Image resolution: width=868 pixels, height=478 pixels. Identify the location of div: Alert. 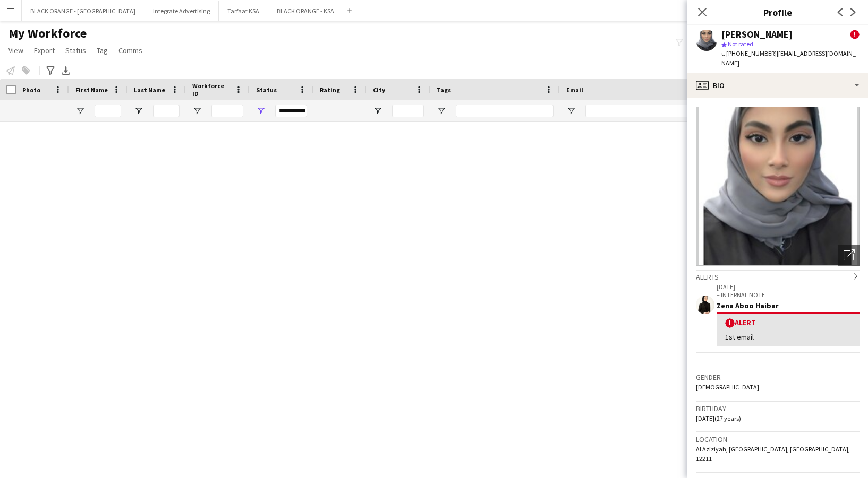
(788, 323).